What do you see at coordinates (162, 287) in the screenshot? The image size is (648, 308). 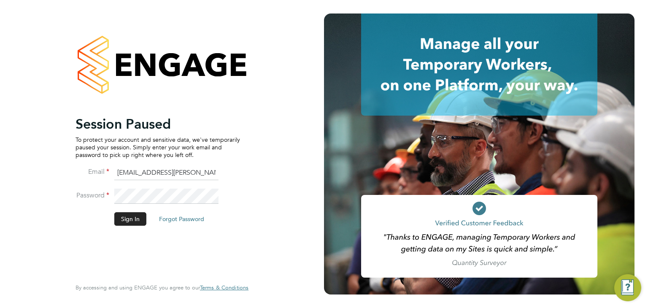 I see `span: By accessing and using ENGAGE you agree to our` at bounding box center [162, 287].